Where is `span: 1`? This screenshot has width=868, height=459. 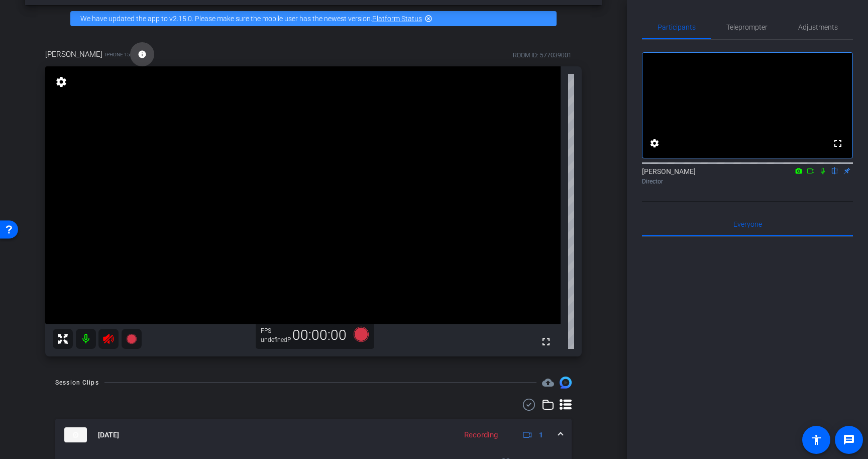
span: 1 is located at coordinates (541, 434).